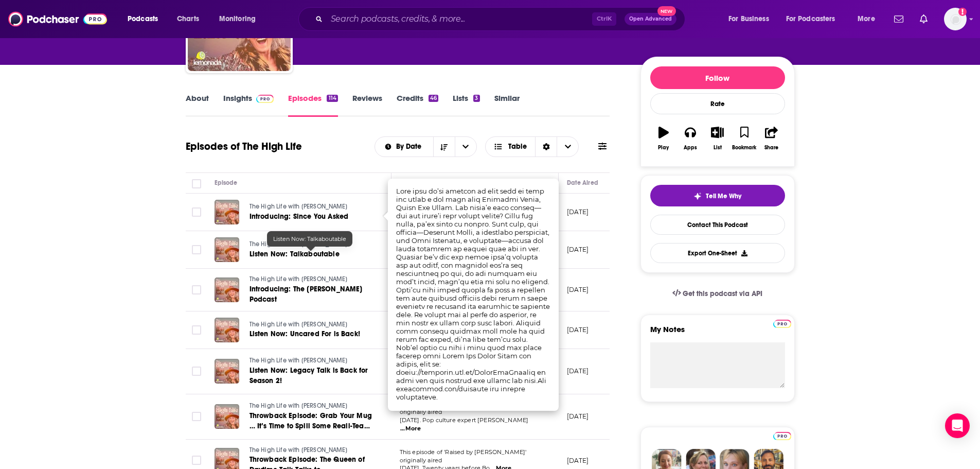  Describe the element at coordinates (718, 104) in the screenshot. I see `div: Rate` at that location.